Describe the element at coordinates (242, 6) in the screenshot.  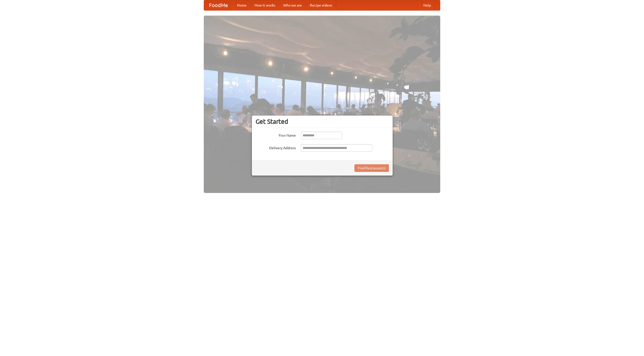
I see `a: Home` at that location.